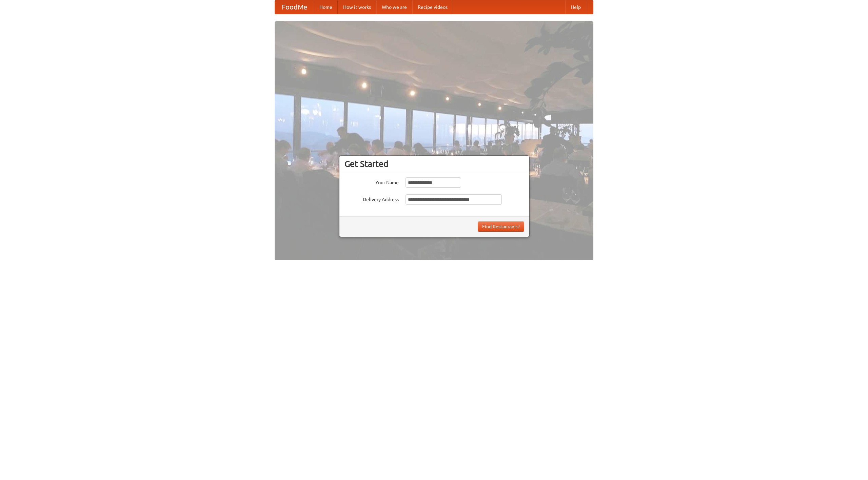  Describe the element at coordinates (294, 7) in the screenshot. I see `a: FoodMe` at that location.